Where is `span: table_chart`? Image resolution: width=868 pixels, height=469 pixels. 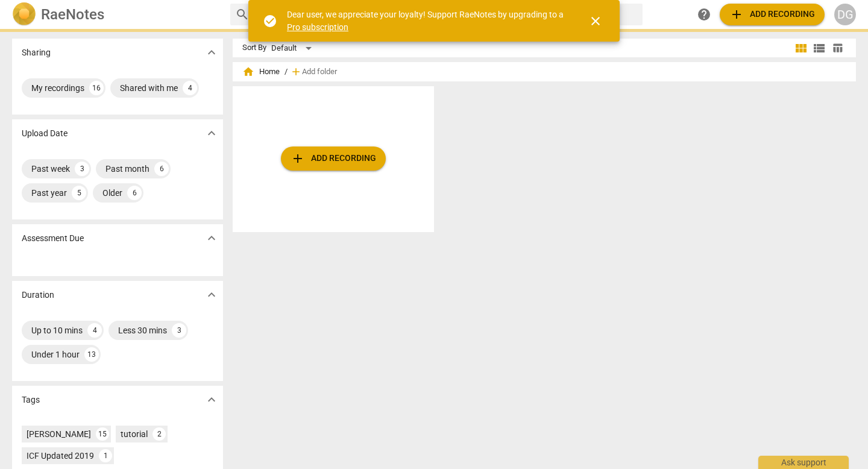
span: table_chart is located at coordinates (837, 48).